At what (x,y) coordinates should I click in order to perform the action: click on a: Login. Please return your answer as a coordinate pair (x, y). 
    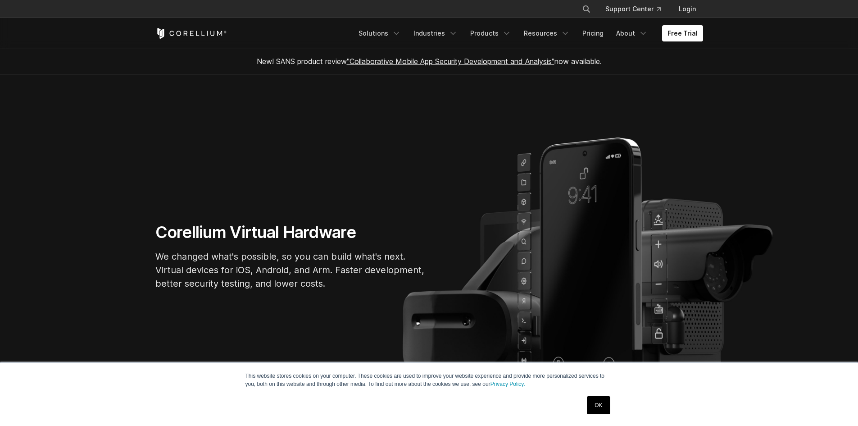
    Looking at the image, I should click on (688, 9).